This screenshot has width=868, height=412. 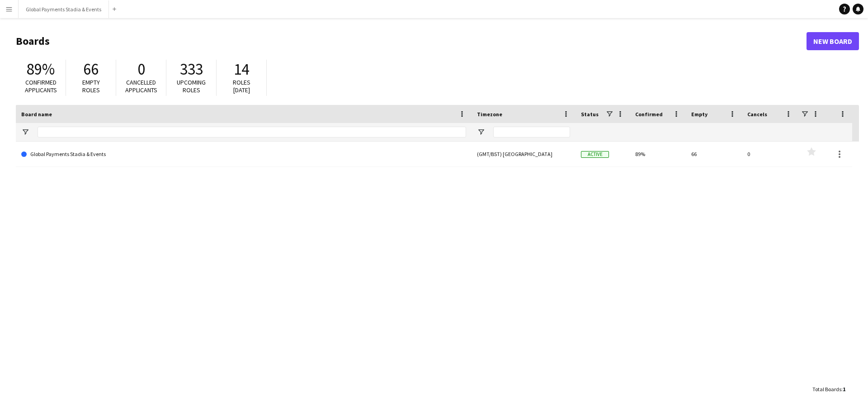 I want to click on span: Empty roles, so click(x=91, y=86).